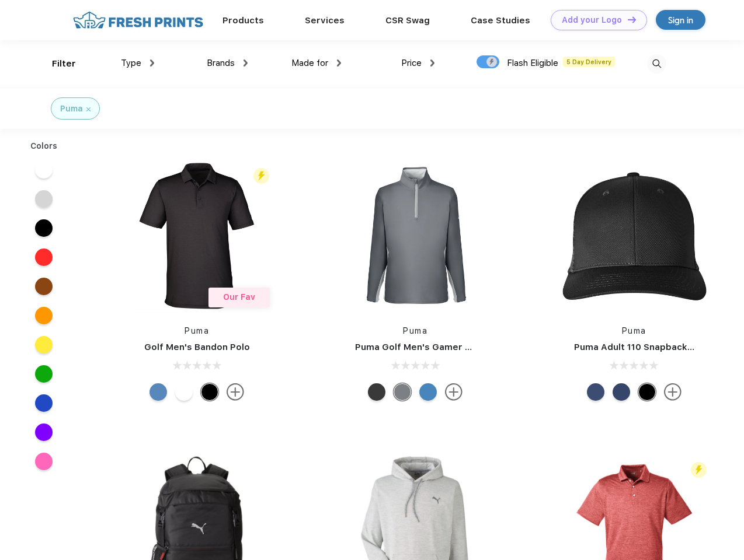 Image resolution: width=744 pixels, height=560 pixels. I want to click on div: Add your Logo, so click(591, 19).